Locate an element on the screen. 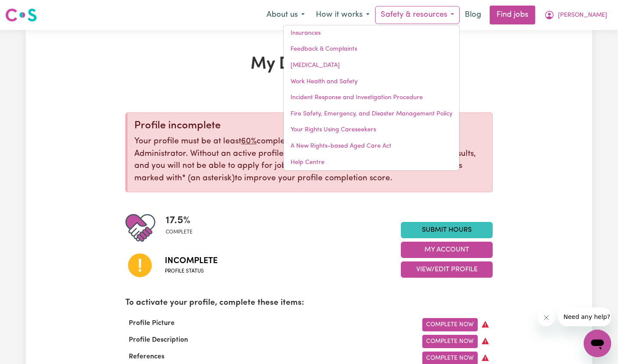  a: Find jobs is located at coordinates (513, 15).